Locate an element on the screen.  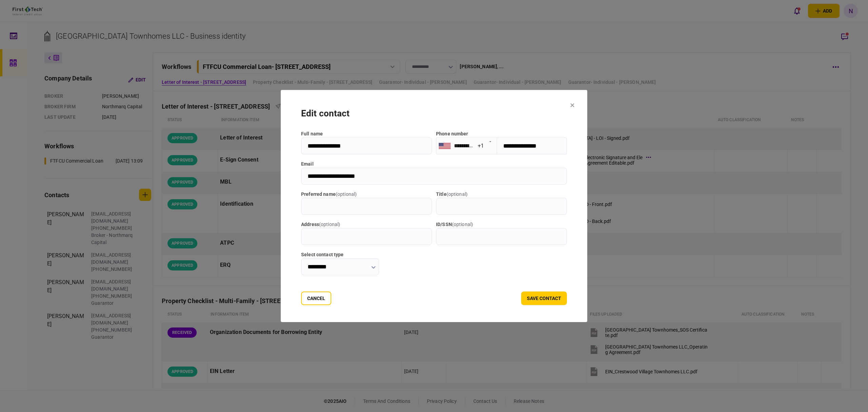
input: full name is located at coordinates (366, 146).